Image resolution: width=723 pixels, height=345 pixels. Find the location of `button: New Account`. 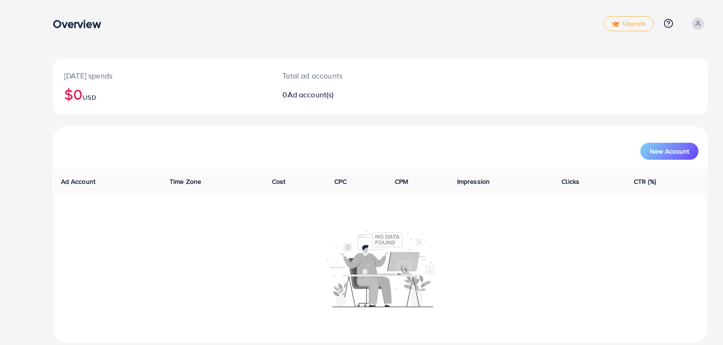

button: New Account is located at coordinates (669, 151).